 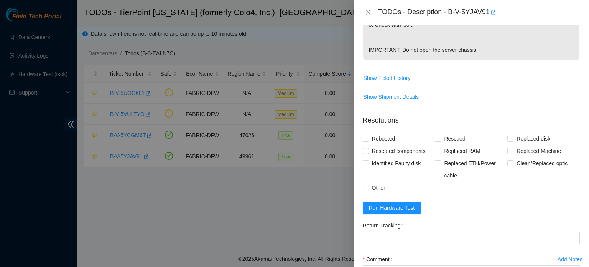 I want to click on span: Show Shipment Details, so click(x=391, y=97).